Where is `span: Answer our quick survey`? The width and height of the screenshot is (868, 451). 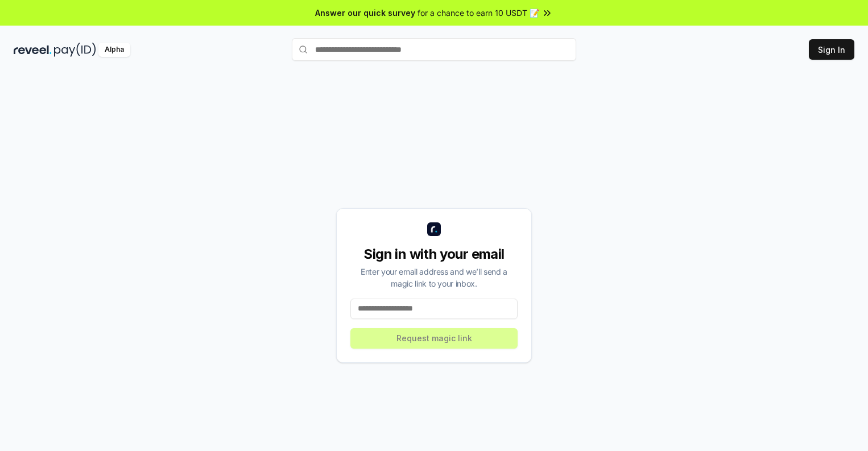
span: Answer our quick survey is located at coordinates (365, 13).